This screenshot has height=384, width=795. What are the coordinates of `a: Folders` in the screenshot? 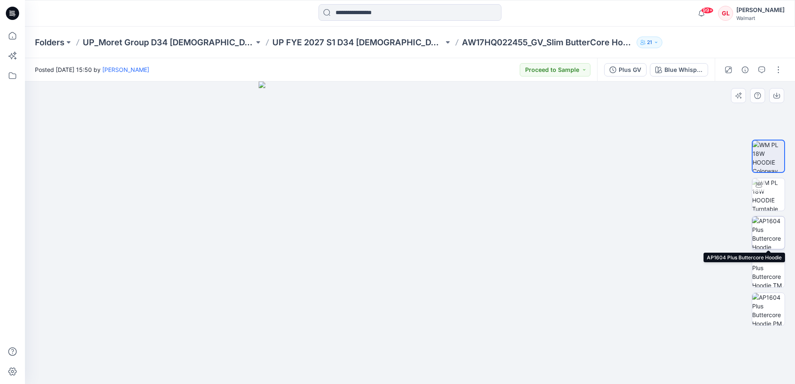 It's located at (49, 42).